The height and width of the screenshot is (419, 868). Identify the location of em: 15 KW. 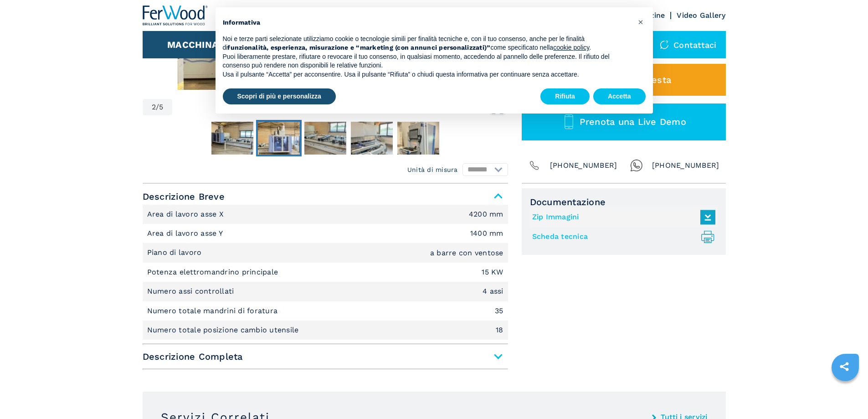
(492, 272).